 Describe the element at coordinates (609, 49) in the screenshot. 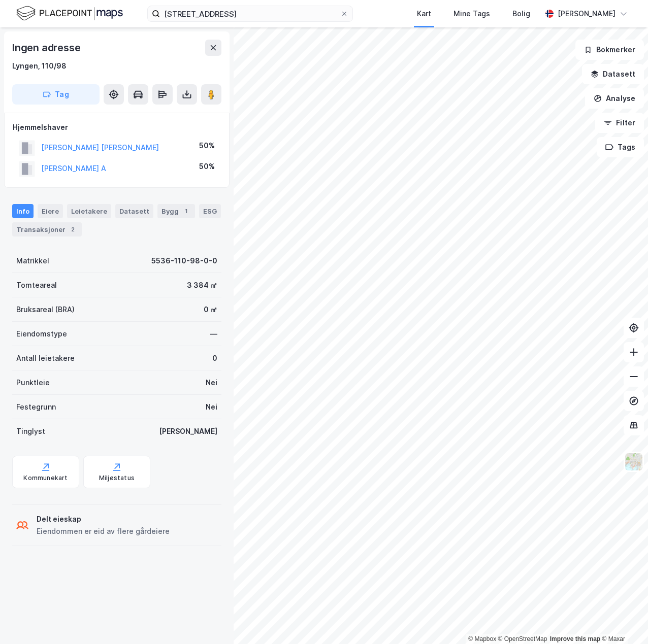

I see `button: Bokmerker` at that location.